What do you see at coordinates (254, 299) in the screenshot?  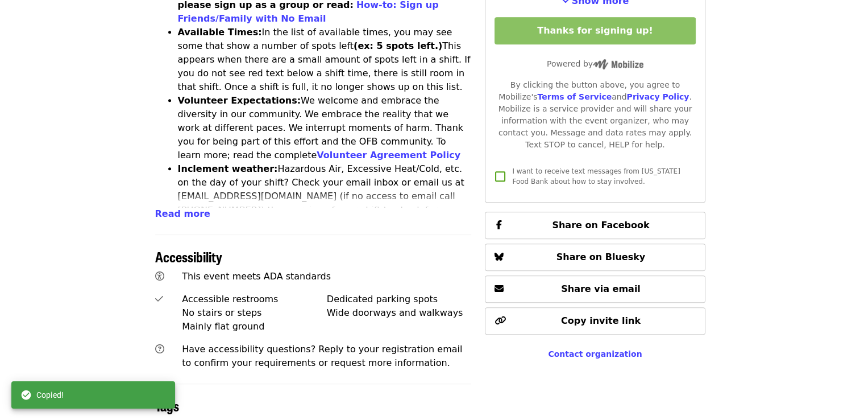 I see `div: Accessible restrooms` at bounding box center [254, 299].